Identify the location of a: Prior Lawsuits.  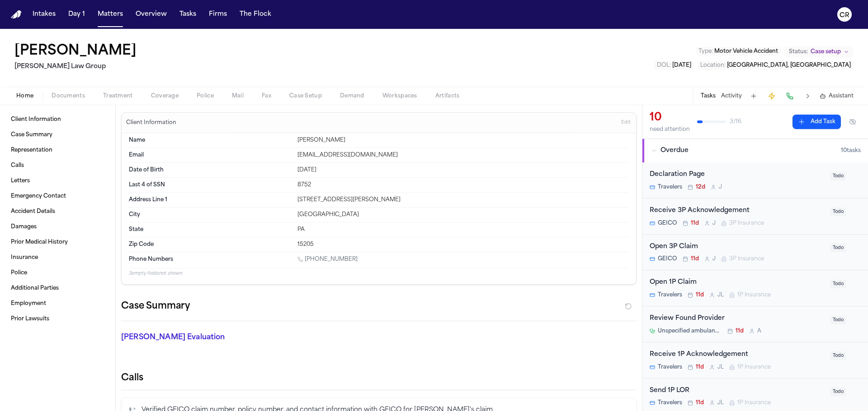
(58, 319).